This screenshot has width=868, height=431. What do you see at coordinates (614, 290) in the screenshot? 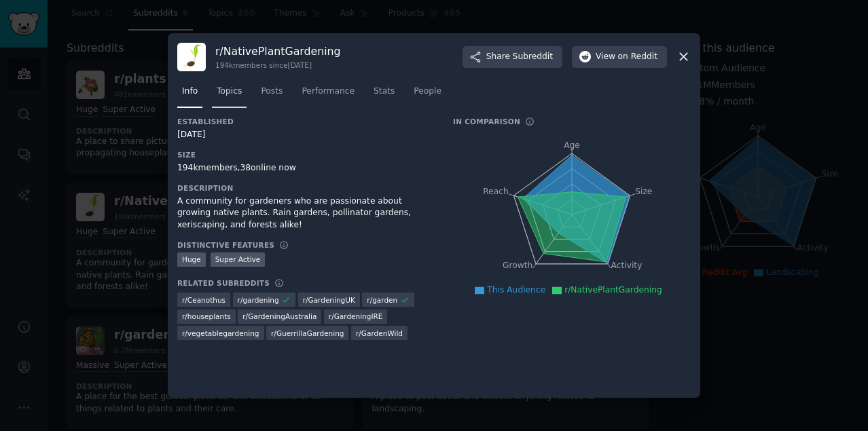
I see `span: r/NativePlantGardening` at bounding box center [614, 290].